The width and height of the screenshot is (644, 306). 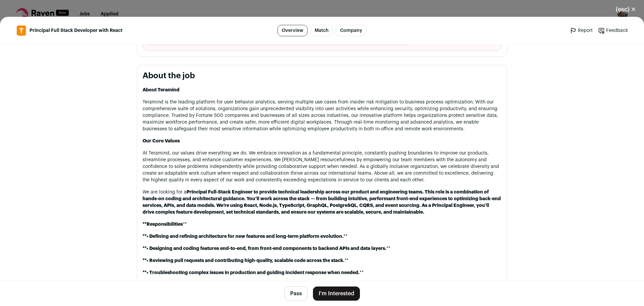 What do you see at coordinates (163, 224) in the screenshot?
I see `strong: **Responsibilities` at bounding box center [163, 224].